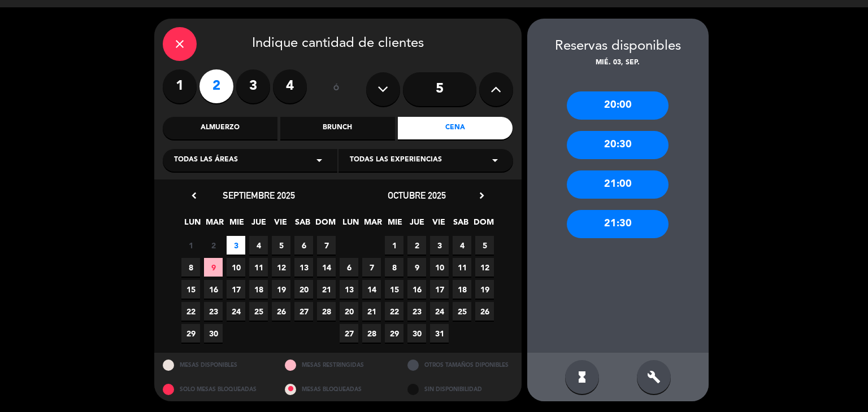 Image resolution: width=868 pixels, height=412 pixels. Describe the element at coordinates (416, 195) in the screenshot. I see `span: octubre 2025` at that location.